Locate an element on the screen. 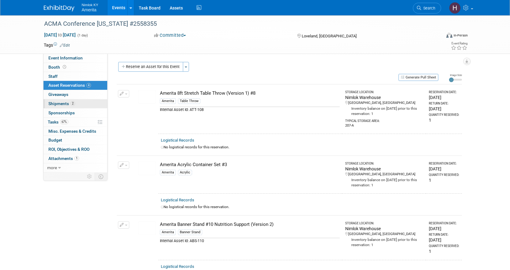  span: Booth is located at coordinates (58, 67).